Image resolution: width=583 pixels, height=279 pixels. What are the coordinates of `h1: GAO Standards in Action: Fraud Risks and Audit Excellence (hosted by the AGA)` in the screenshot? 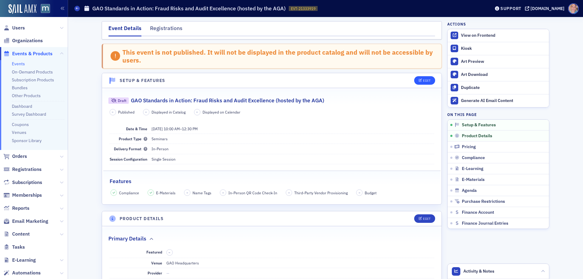 It's located at (189, 8).